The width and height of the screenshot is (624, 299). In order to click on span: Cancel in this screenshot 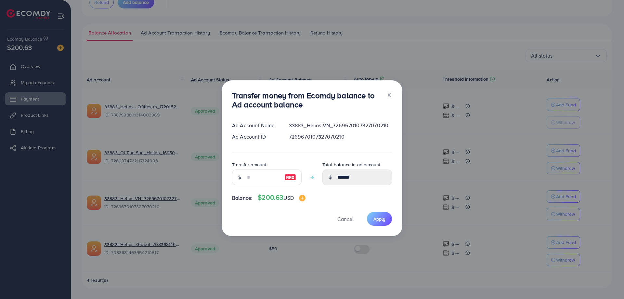, I will do `click(345, 219)`.